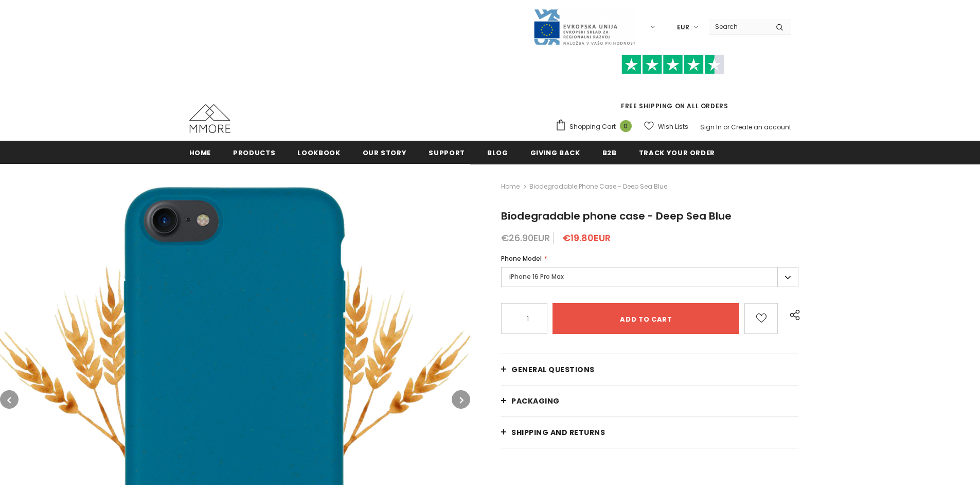 Image resolution: width=980 pixels, height=485 pixels. I want to click on span: Home, so click(200, 152).